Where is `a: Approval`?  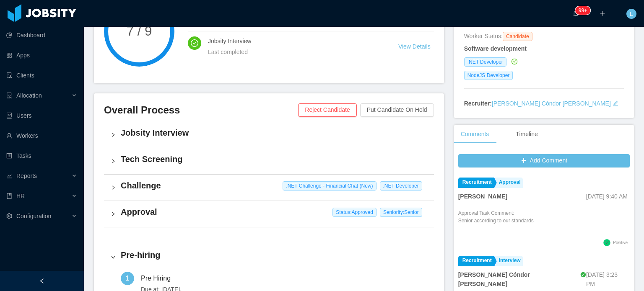
a: Approval is located at coordinates (508, 183).